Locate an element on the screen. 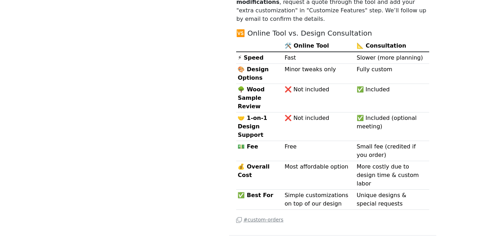 The width and height of the screenshot is (478, 238). th: 💰 Overall Cost is located at coordinates (259, 175).